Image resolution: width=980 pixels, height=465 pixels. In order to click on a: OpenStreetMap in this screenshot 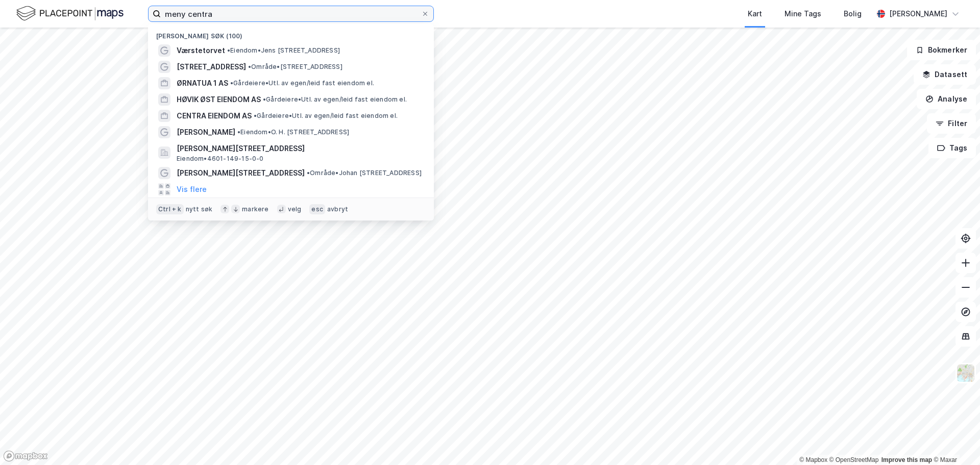, I will do `click(854, 460)`.